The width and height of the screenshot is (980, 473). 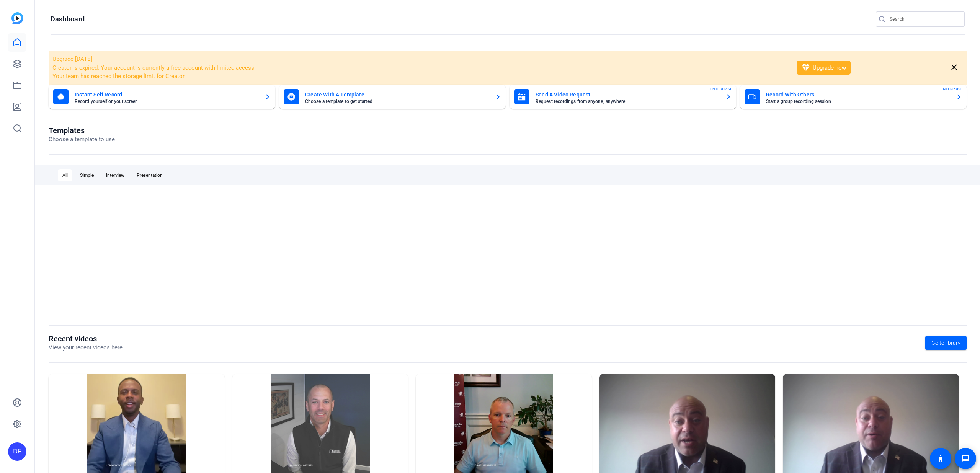 I want to click on h1: Recent videos, so click(x=86, y=339).